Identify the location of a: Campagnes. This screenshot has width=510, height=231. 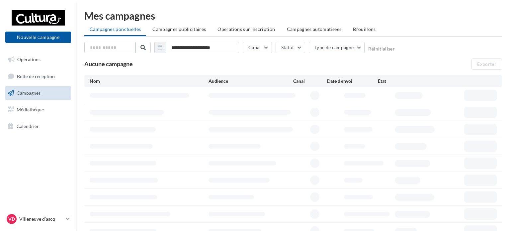
(38, 93).